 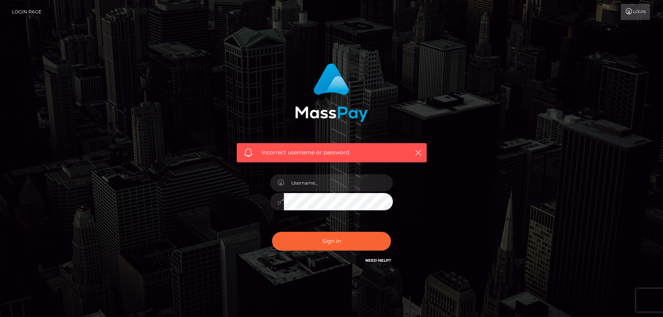 What do you see at coordinates (332, 93) in the screenshot?
I see `img: MassPay Login` at bounding box center [332, 93].